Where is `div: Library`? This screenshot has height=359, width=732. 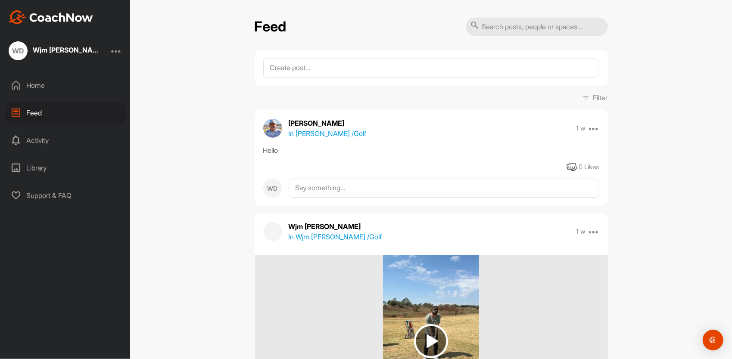 div: Library is located at coordinates (66, 168).